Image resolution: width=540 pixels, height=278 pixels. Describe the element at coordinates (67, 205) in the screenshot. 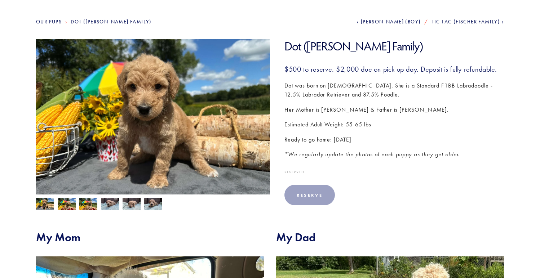

I see `img: Dot 6.jpg` at that location.